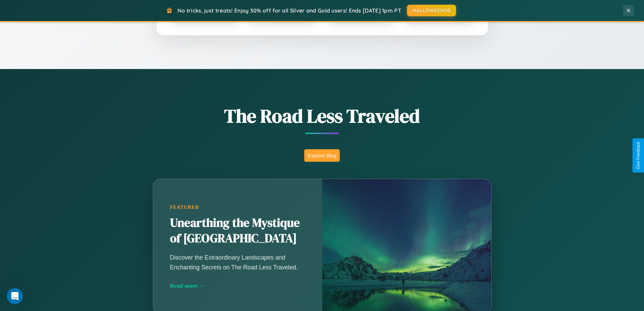 This screenshot has width=644, height=311. I want to click on h1: The Road Less Traveled, so click(322, 116).